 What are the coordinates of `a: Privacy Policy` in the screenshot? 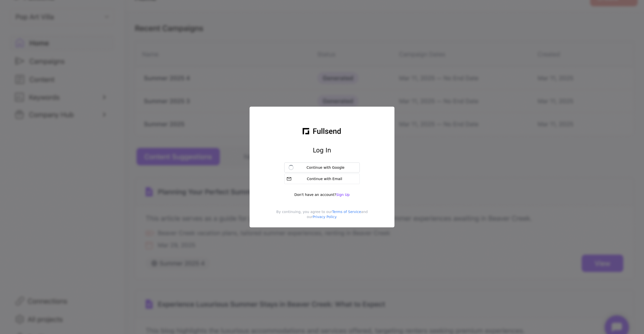 It's located at (324, 217).